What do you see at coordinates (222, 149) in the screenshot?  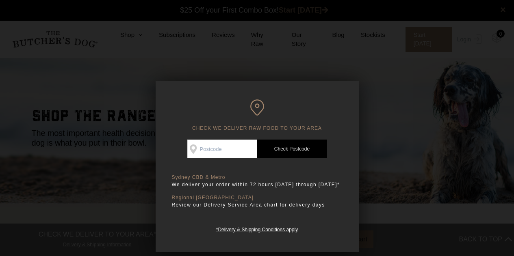 I see `input: Postcode` at bounding box center [222, 149].